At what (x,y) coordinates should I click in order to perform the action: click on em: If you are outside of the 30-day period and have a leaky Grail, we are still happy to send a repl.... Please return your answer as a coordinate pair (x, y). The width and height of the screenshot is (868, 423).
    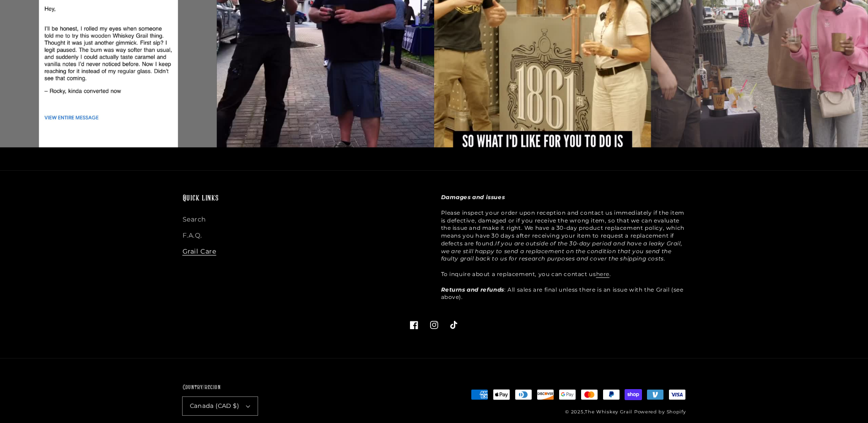
    Looking at the image, I should click on (562, 251).